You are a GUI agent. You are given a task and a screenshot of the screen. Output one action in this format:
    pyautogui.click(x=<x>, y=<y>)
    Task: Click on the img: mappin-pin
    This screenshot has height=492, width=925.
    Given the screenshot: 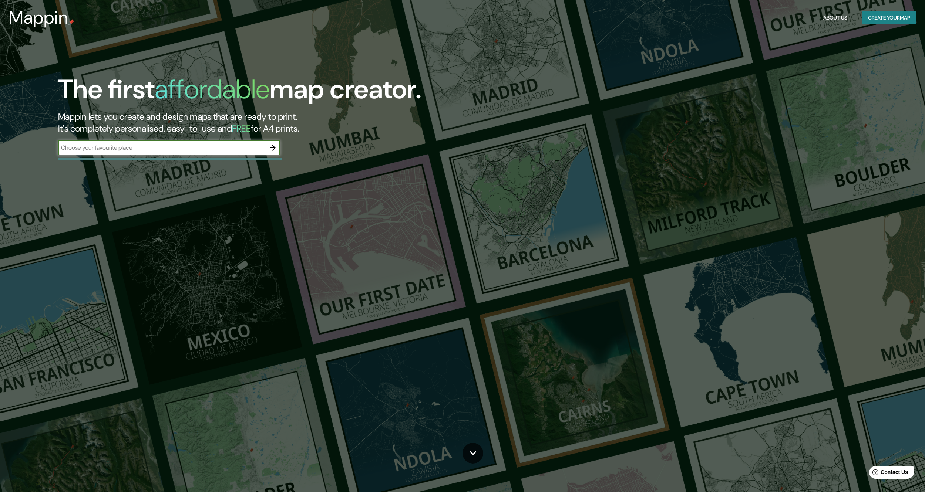 What is the action you would take?
    pyautogui.click(x=71, y=22)
    